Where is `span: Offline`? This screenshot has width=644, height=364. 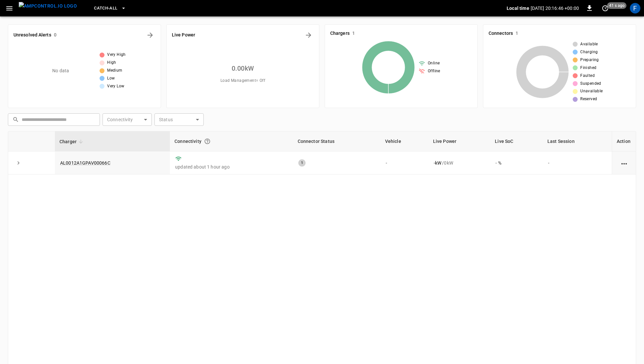 span: Offline is located at coordinates (434, 71).